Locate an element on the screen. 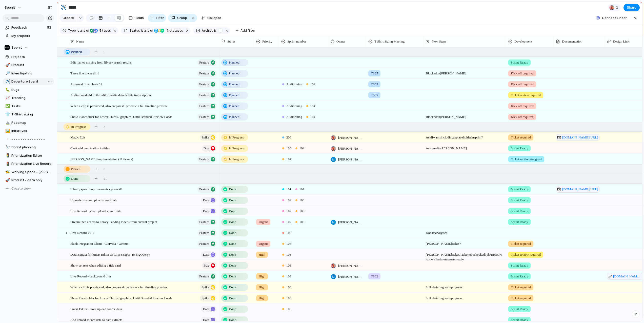  span: Show Placeholder for Lower Thirds / graphics, Until Branded Preview Loads is located at coordinates (121, 117).